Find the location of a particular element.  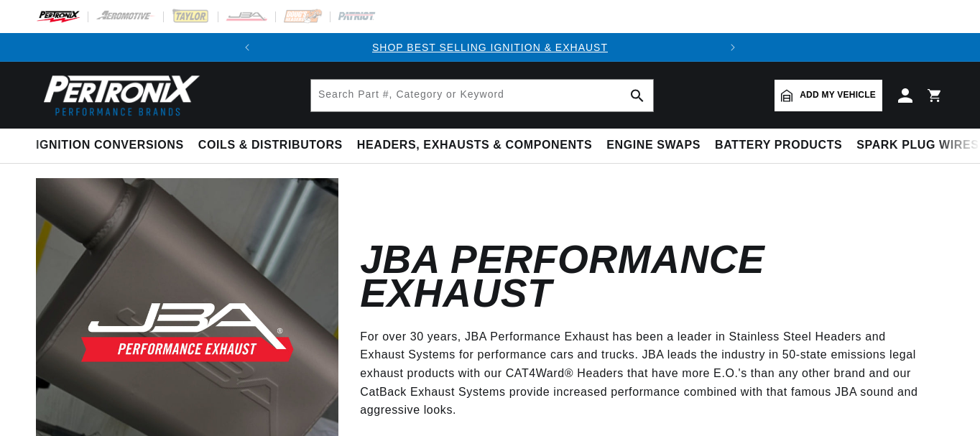

span: Add my vehicle is located at coordinates (838, 95).